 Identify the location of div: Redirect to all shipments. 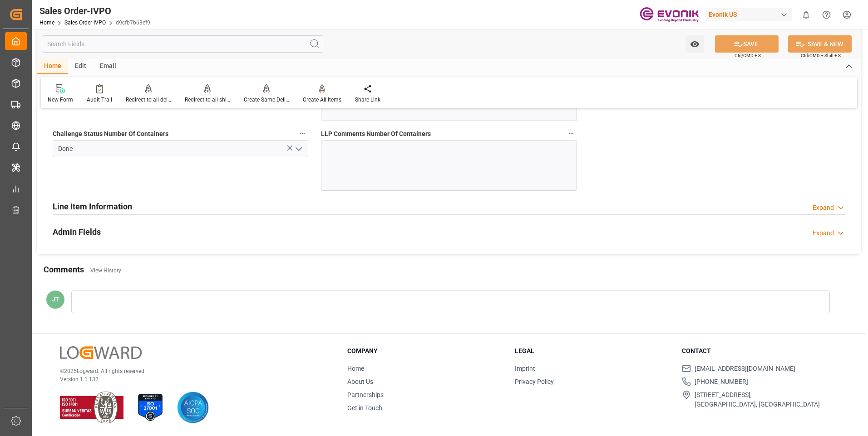
(207, 100).